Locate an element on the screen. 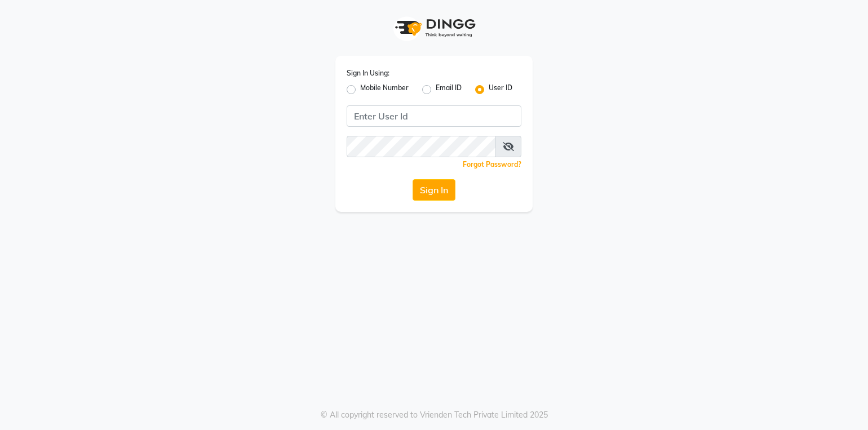  label: Email ID is located at coordinates (449, 90).